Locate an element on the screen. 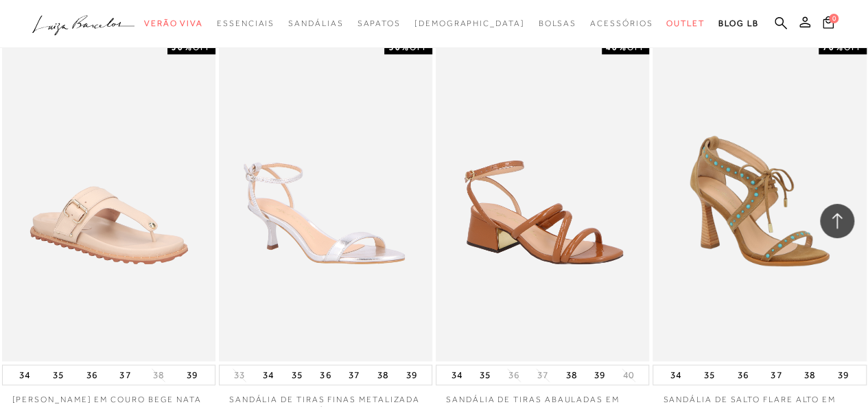 The image size is (868, 407). span: Outlet is located at coordinates (686, 23).